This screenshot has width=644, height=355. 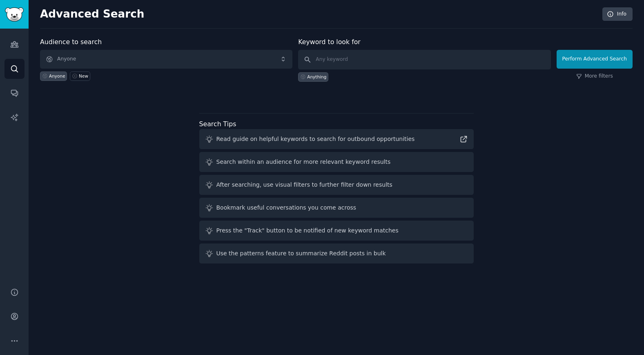 What do you see at coordinates (316, 139) in the screenshot?
I see `div: Read guide on helpful keywords to search for outbound opportunities` at bounding box center [316, 139].